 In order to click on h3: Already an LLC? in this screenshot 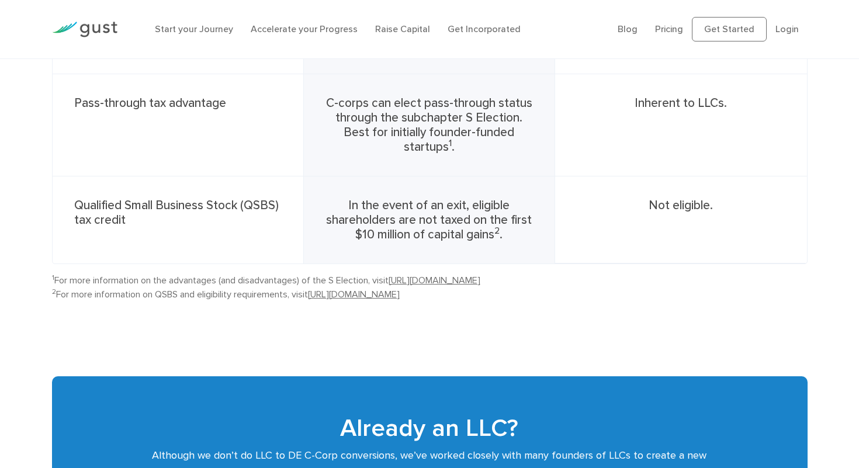, I will do `click(430, 429)`.